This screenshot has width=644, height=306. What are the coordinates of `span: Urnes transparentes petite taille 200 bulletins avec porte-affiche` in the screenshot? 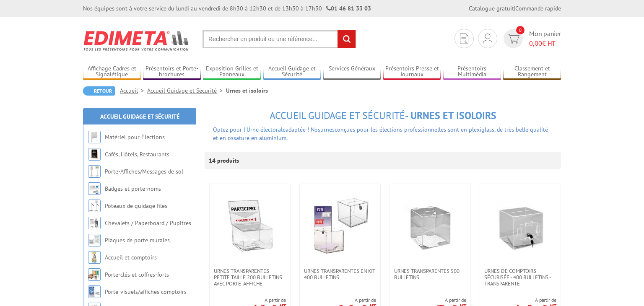 It's located at (250, 277).